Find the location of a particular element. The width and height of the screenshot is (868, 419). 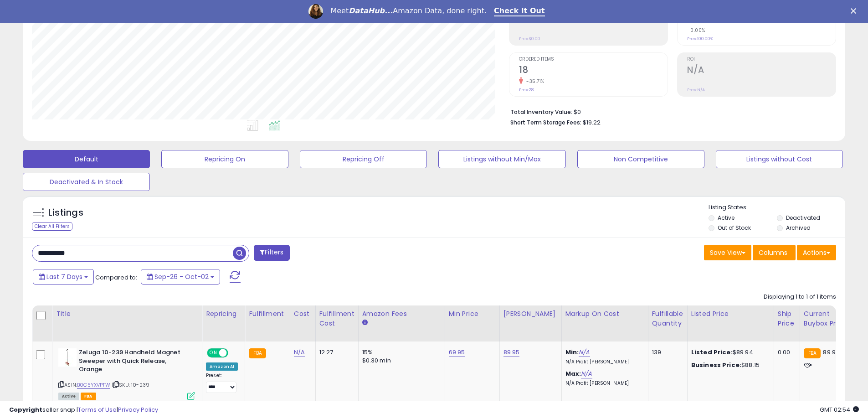

i: DataHub... is located at coordinates (371, 10).